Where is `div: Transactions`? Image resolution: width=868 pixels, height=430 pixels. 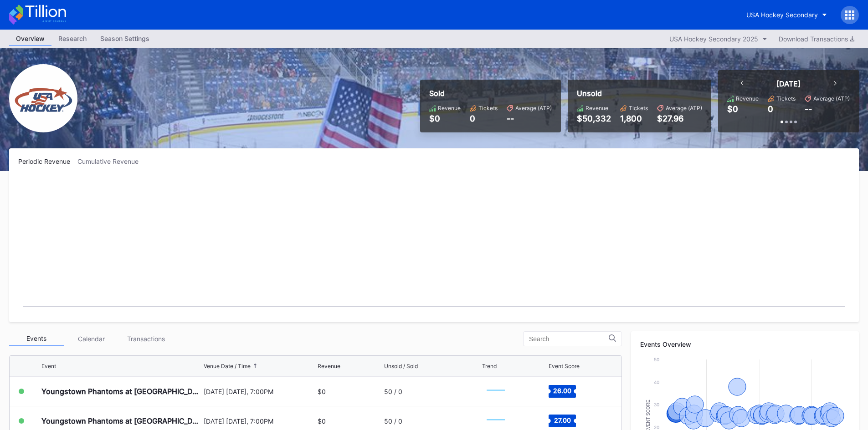
div: Transactions is located at coordinates (146, 339).